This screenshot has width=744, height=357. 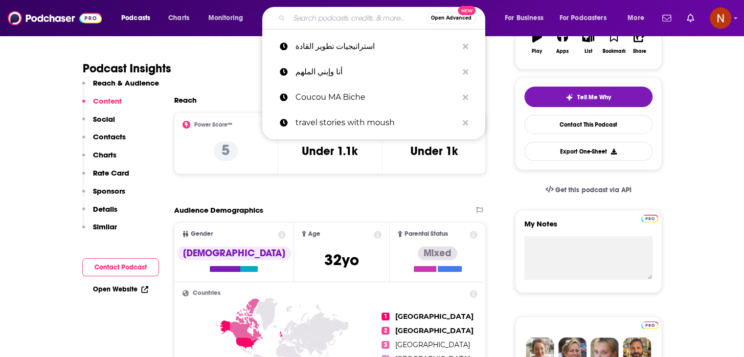 What do you see at coordinates (721, 18) in the screenshot?
I see `span: Logged in as AdelNBM` at bounding box center [721, 18].